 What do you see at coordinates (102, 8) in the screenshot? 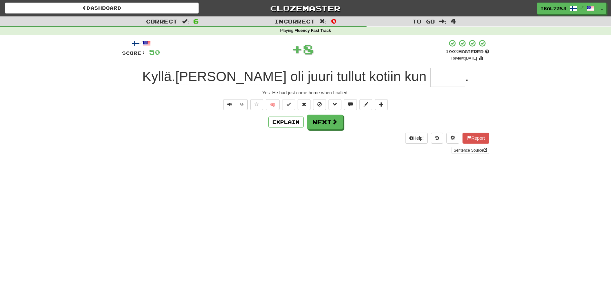
I see `a: Dashboard` at bounding box center [102, 8].